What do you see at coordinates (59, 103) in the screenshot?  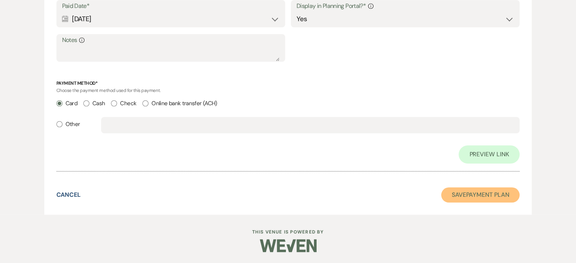 I see `input: Card` at bounding box center [59, 103].